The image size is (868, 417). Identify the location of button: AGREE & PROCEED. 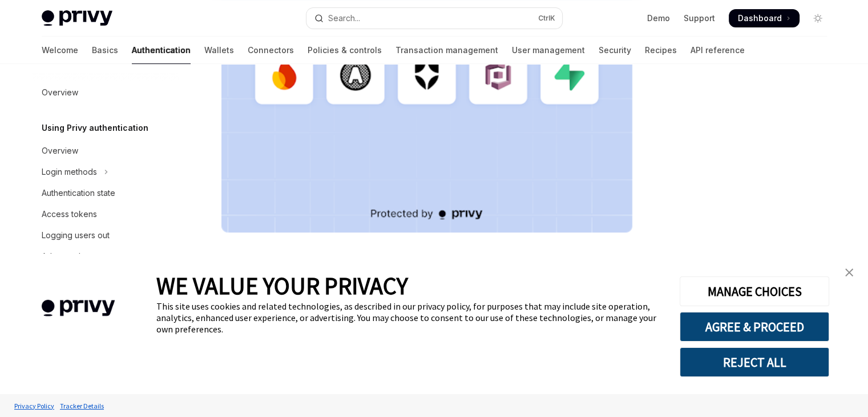
(754, 327).